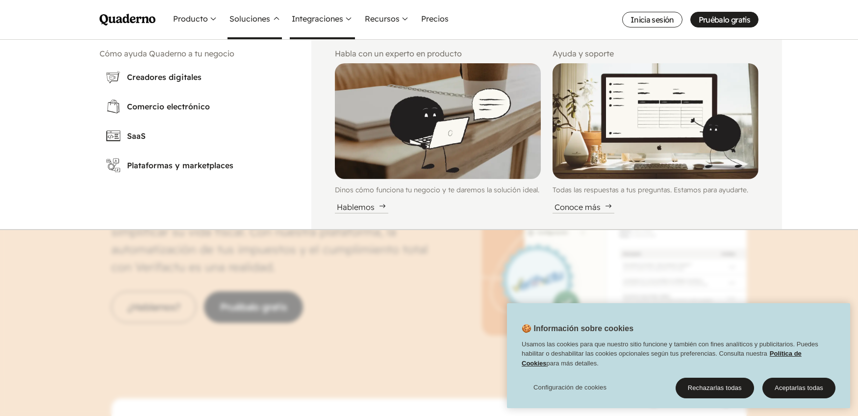 This screenshot has height=416, width=858. What do you see at coordinates (678, 356) in the screenshot?
I see `div: Usamos las cookies para que nuestro sitio funcione y también con fines analíticos y publicitarios...` at bounding box center [678, 356].